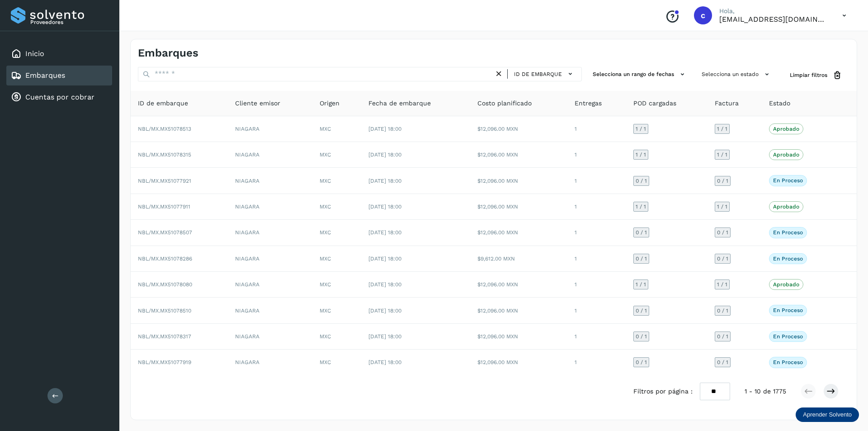 Image resolution: width=868 pixels, height=431 pixels. What do you see at coordinates (329, 103) in the screenshot?
I see `span: Origen` at bounding box center [329, 103].